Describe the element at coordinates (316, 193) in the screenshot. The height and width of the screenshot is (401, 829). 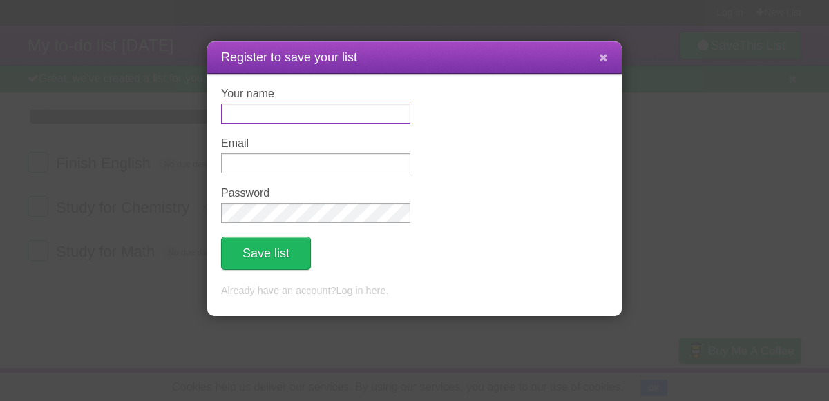
I see `label: Password` at that location.